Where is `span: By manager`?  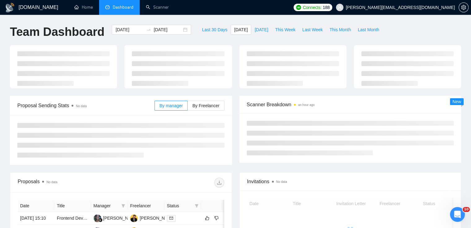 span: By manager is located at coordinates (171, 106).